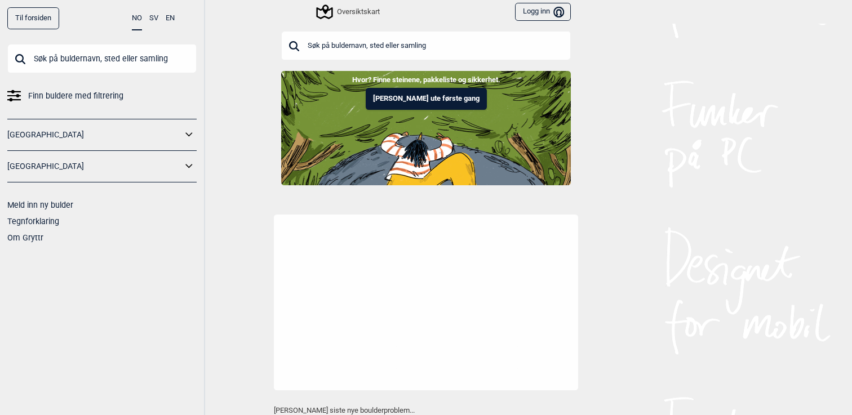 The image size is (852, 415). I want to click on button: EN, so click(170, 18).